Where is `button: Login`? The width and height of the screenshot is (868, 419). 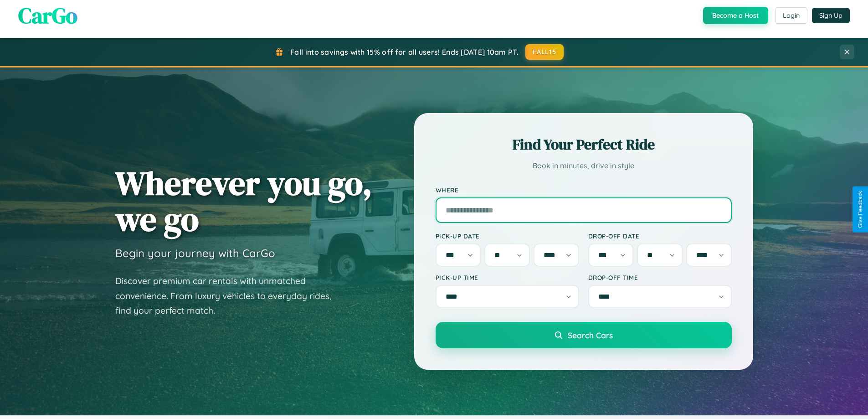 button: Login is located at coordinates (791, 15).